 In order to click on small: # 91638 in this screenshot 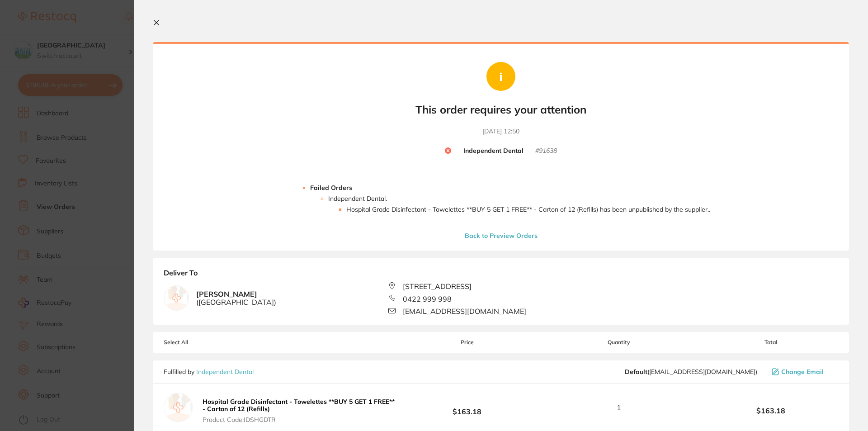, I will do `click(546, 151)`.